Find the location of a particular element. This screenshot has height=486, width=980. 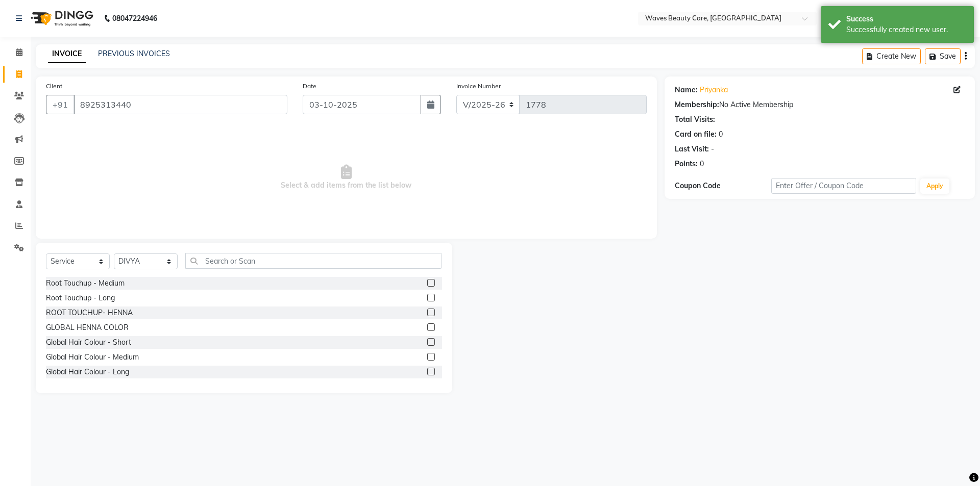

div: Global Hair Colour - Short is located at coordinates (88, 342).